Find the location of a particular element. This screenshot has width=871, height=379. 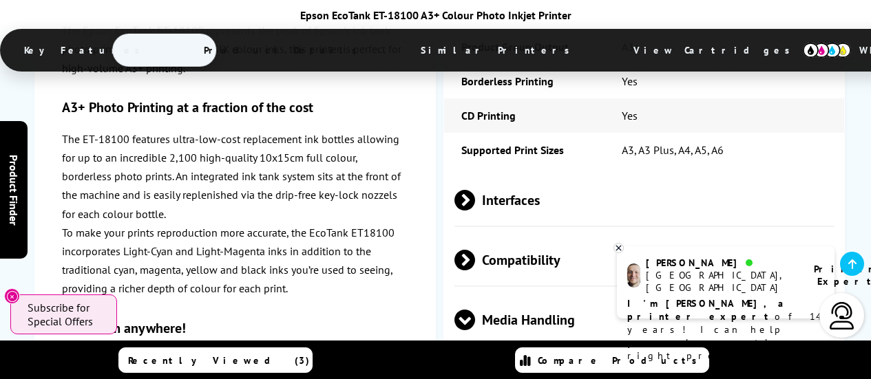

p: The ET-18100 features ultra-low-cost replacement ink bottles allowing for up to an incredible 2,1... is located at coordinates (235, 177).